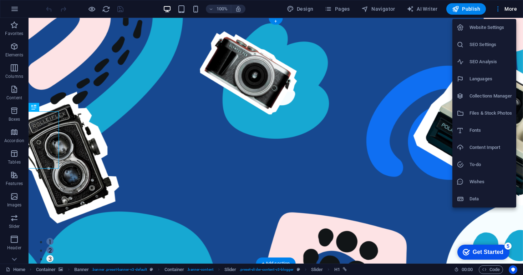  Describe the element at coordinates (490, 199) in the screenshot. I see `h6: Data` at that location.